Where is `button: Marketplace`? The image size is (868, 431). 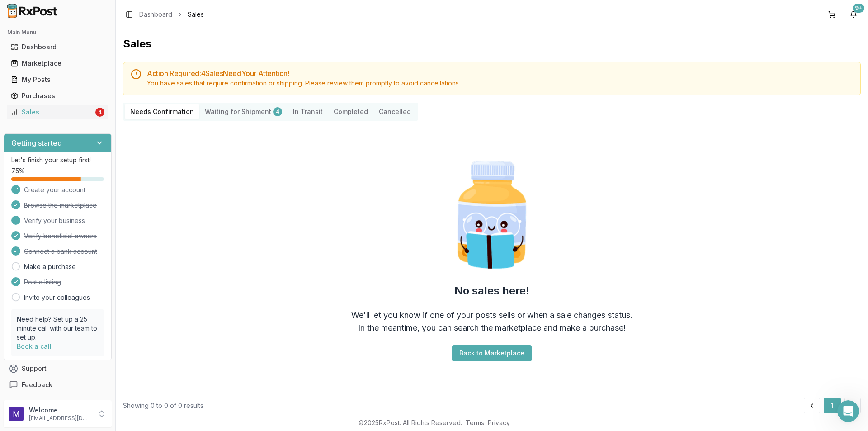
button: Marketplace is located at coordinates (57, 64).